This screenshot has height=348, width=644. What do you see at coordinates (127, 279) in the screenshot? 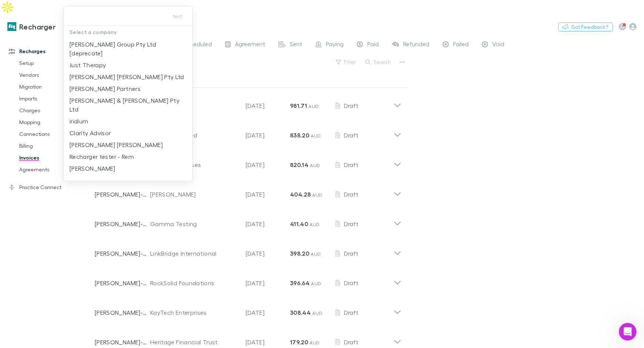
I see `span: neutral face reaction` at bounding box center [127, 279].